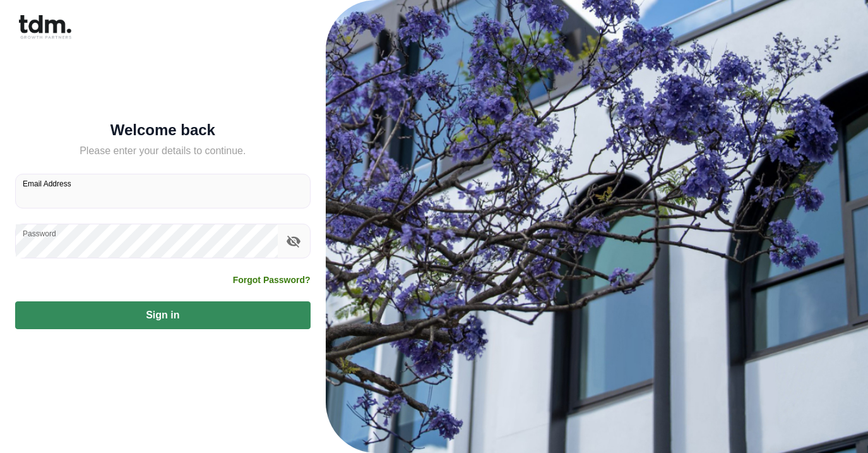 The image size is (868, 453). Describe the element at coordinates (293, 241) in the screenshot. I see `button: toggle password visibility` at that location.